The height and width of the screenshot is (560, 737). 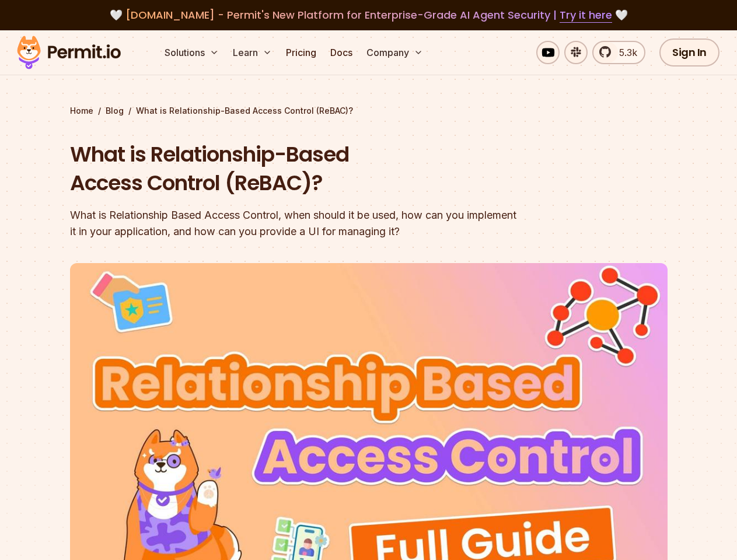 What do you see at coordinates (586, 15) in the screenshot?
I see `a: Try it here` at bounding box center [586, 15].